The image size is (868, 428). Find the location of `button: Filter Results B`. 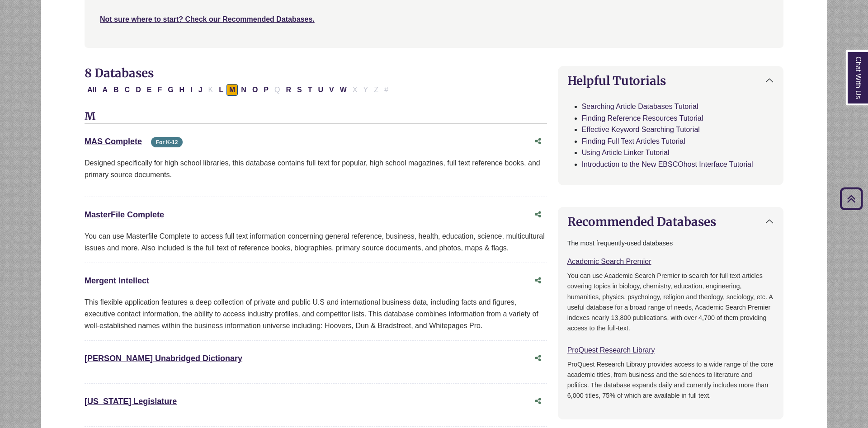

button: Filter Results B is located at coordinates (116, 90).